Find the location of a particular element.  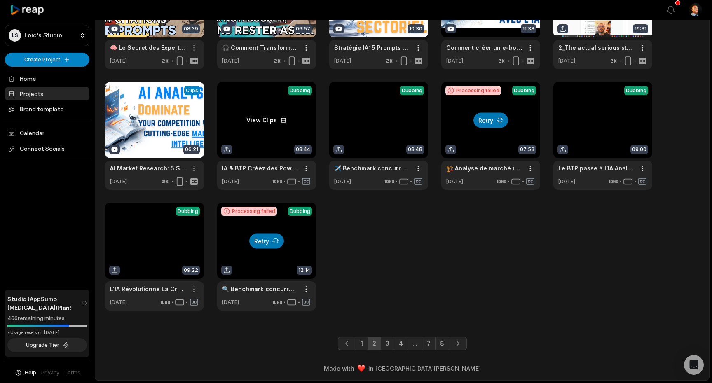

div: 🏗️ Analyse de marché immobilier L’outil IA que les pros du BTP doivent connaître is located at coordinates (484, 168).